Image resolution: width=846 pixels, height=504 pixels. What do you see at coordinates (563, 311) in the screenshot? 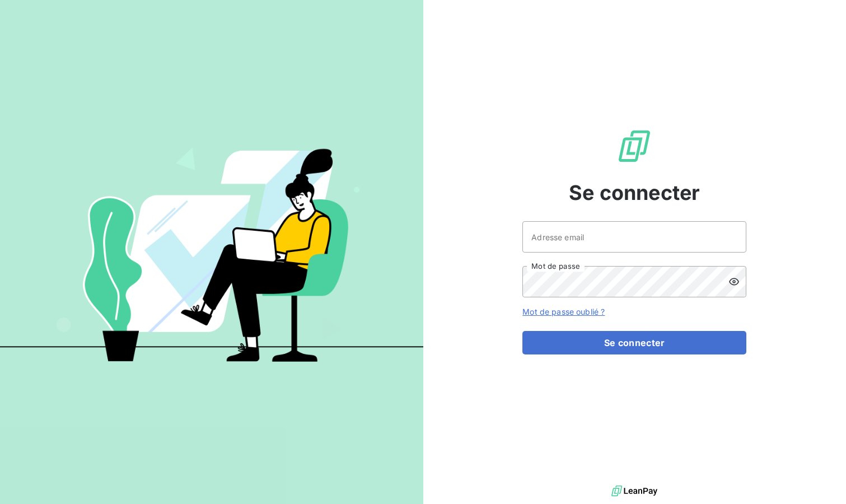
I see `a: Mot de passe oublié ?` at bounding box center [563, 311].